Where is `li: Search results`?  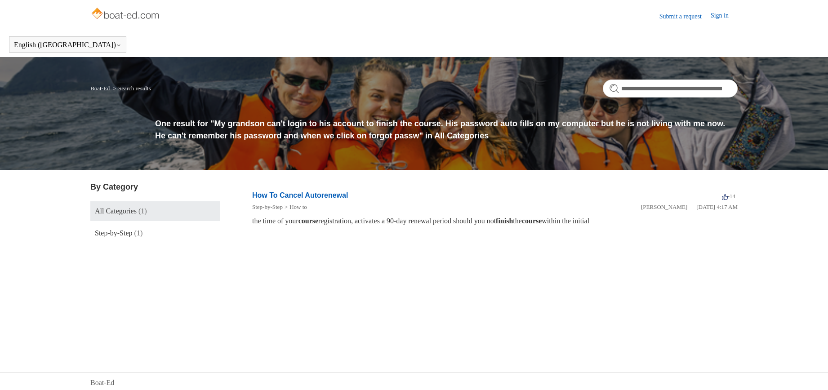 li: Search results is located at coordinates (131, 88).